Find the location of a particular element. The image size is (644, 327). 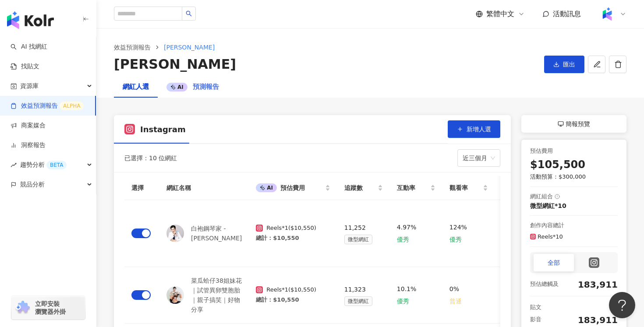

div: 創作內容總計 is located at coordinates (574, 226).